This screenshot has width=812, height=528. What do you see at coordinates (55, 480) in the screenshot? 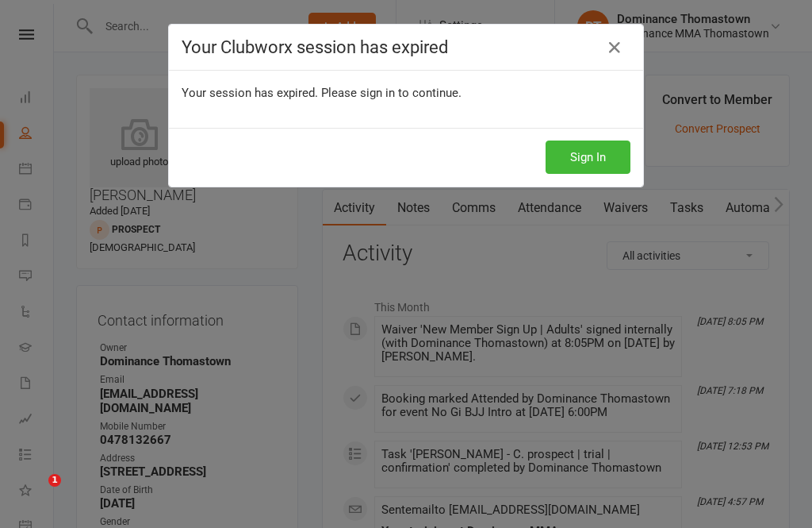
I see `span: 1` at bounding box center [55, 480].